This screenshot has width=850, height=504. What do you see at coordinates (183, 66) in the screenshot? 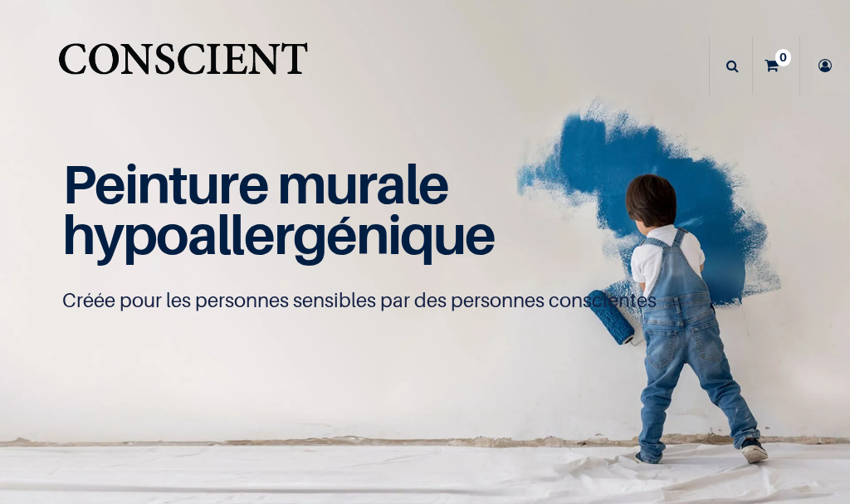
I see `span: Logo of Conscient` at bounding box center [183, 66].